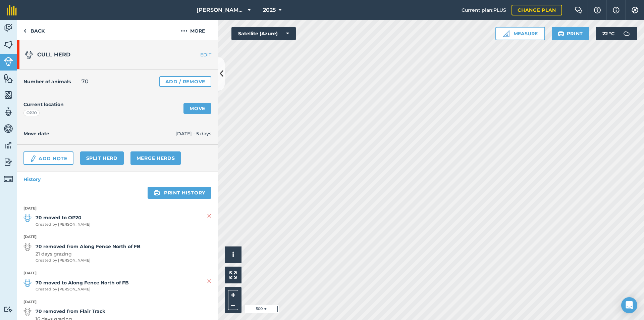  Describe the element at coordinates (179, 193) in the screenshot. I see `a: Print history` at that location.